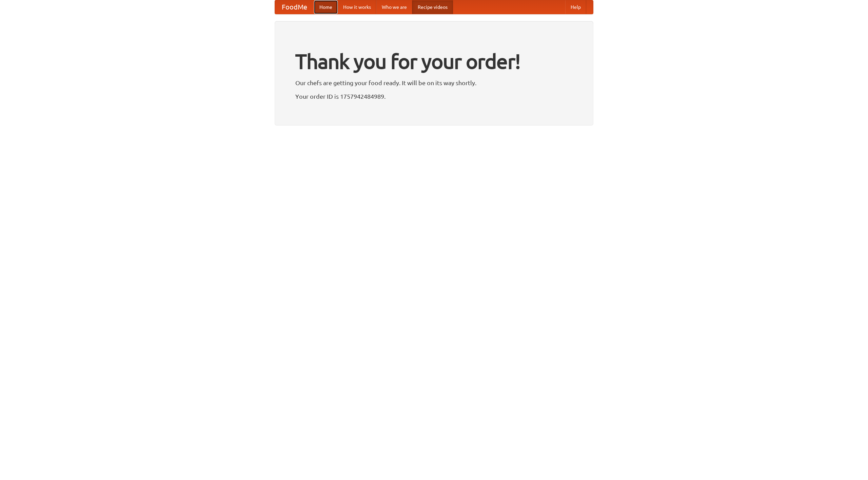 The height and width of the screenshot is (480, 868). What do you see at coordinates (394, 7) in the screenshot?
I see `a: Who we are` at bounding box center [394, 7].